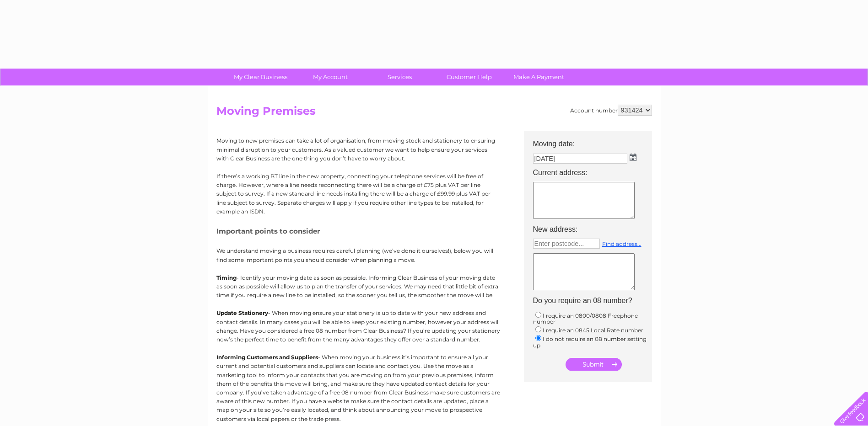  Describe the element at coordinates (611, 110) in the screenshot. I see `div: Account number` at that location.